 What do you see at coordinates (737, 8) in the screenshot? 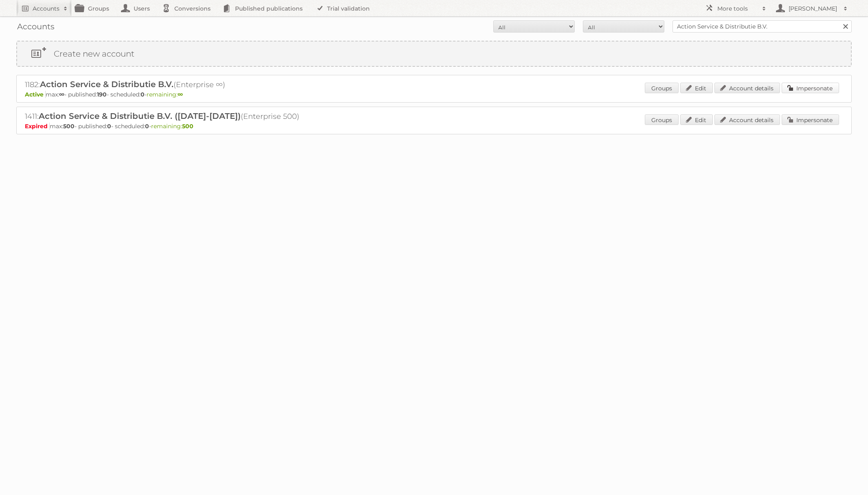
I see `h2: More tools` at bounding box center [737, 8].